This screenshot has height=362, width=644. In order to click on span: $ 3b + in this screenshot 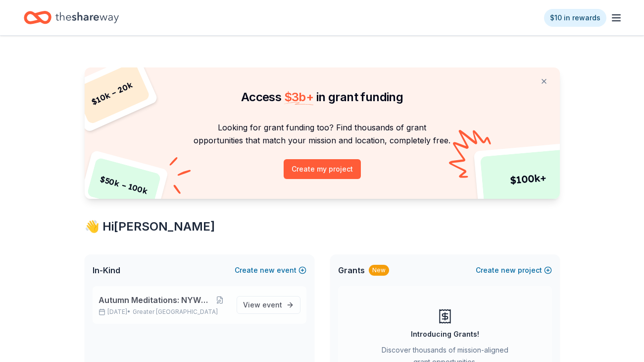, I will do `click(299, 97)`.